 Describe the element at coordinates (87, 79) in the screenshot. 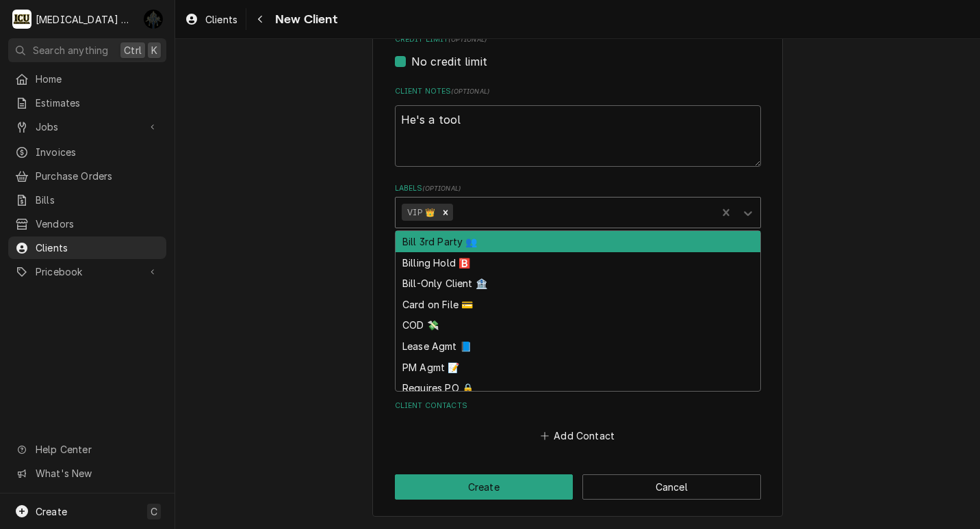

I see `a: Home` at that location.